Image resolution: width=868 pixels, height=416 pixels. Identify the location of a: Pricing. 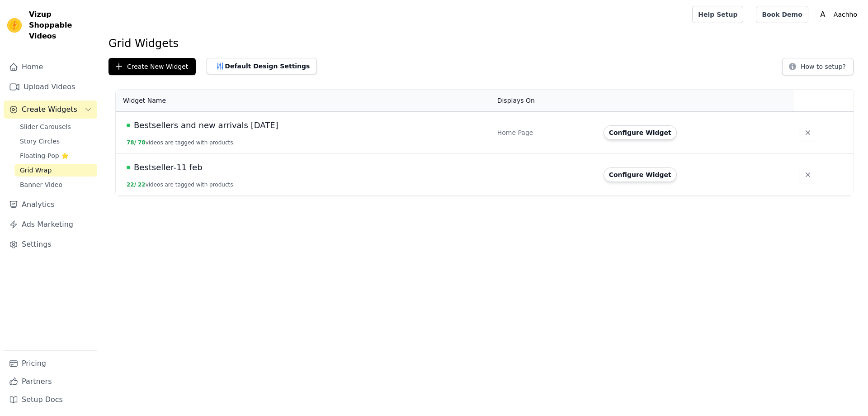
(50, 364).